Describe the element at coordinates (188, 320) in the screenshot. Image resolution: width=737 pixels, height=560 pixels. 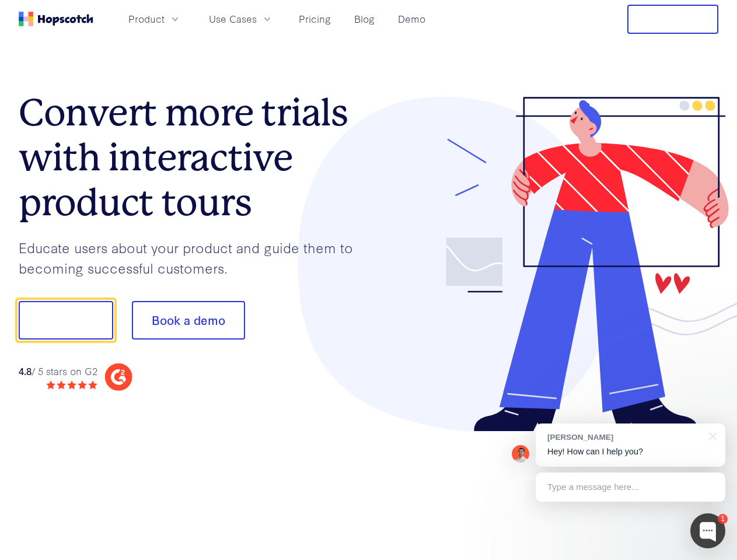
I see `a: Book a demo` at that location.